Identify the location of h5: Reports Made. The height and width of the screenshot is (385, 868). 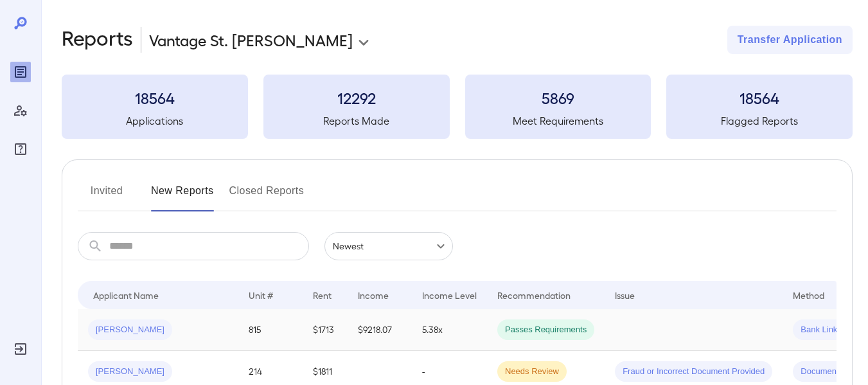
(356, 121).